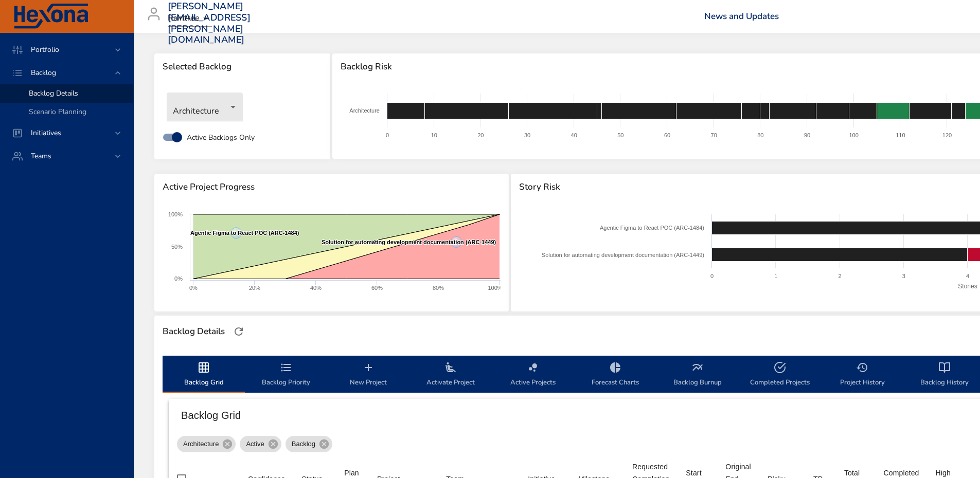 This screenshot has width=980, height=478. Describe the element at coordinates (243, 67) in the screenshot. I see `span: Selected Backlog` at that location.